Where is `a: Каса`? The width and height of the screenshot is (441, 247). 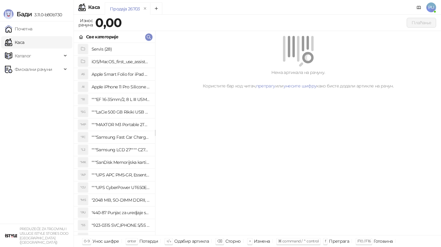
a: Каса is located at coordinates (14, 42).